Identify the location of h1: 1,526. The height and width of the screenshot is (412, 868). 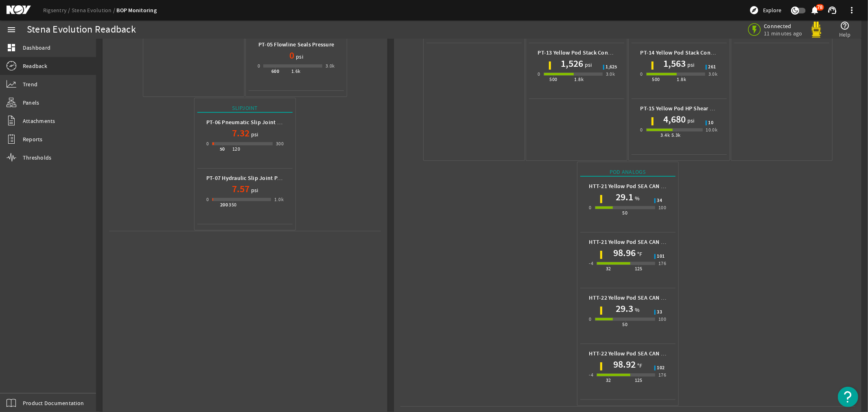
(571, 64).